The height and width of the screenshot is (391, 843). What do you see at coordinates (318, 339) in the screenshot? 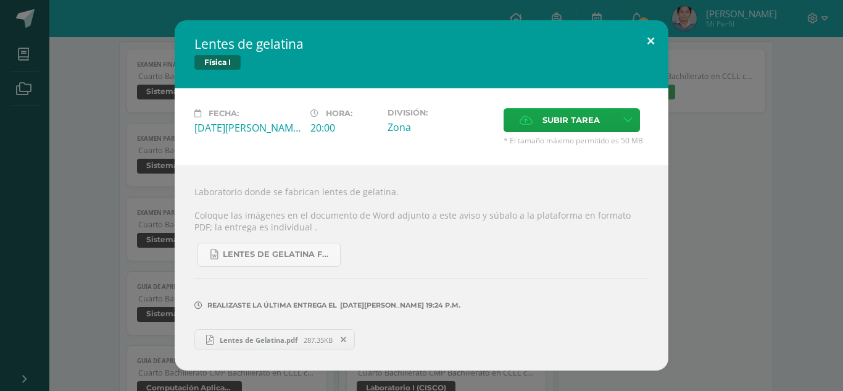
I see `span: 287.35KB` at bounding box center [318, 339].